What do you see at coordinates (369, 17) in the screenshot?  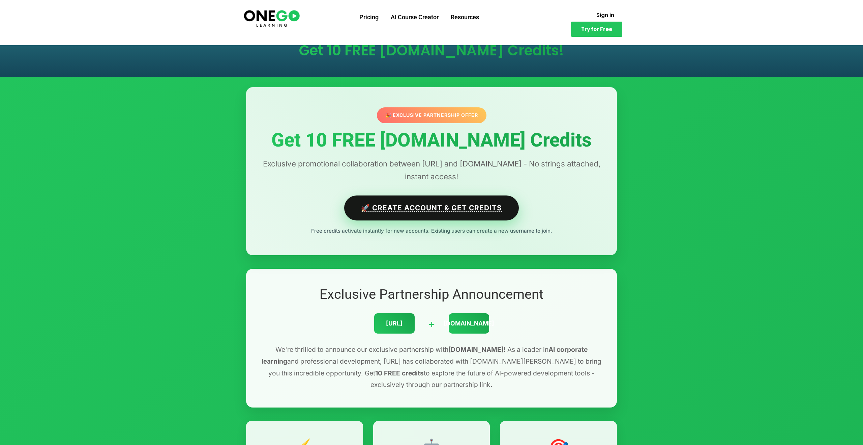 I see `a: Pricing` at bounding box center [369, 17].